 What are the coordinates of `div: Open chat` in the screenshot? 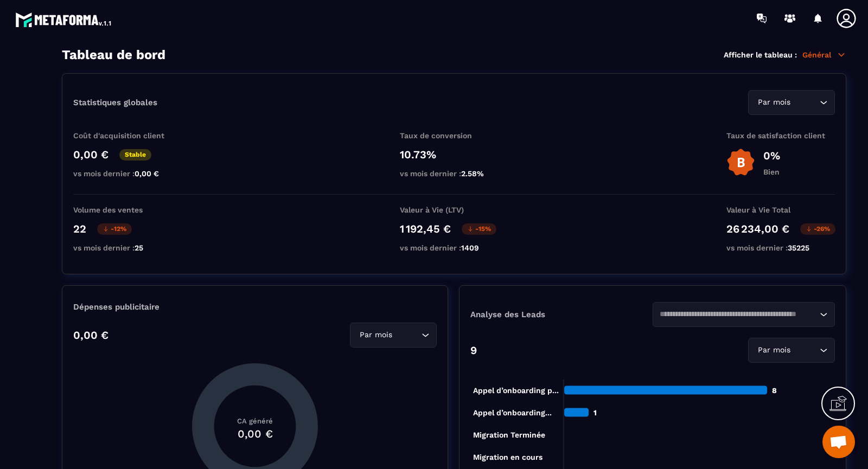 It's located at (839, 442).